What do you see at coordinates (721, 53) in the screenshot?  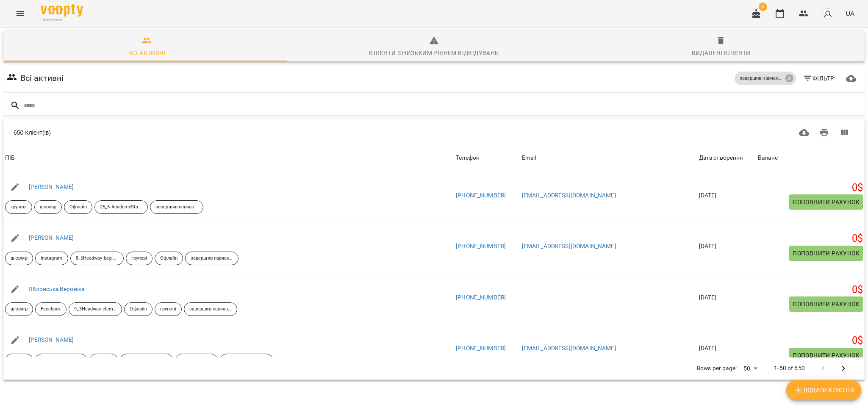 I see `div: Видалені клієнти` at bounding box center [721, 53].